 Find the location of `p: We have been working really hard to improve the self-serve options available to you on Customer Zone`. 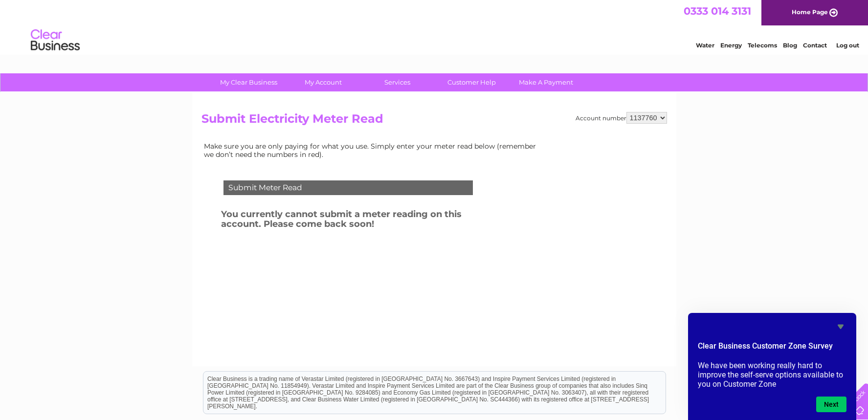

p: We have been working really hard to improve the self-serve options available to you on Customer Zone is located at coordinates (772, 374).